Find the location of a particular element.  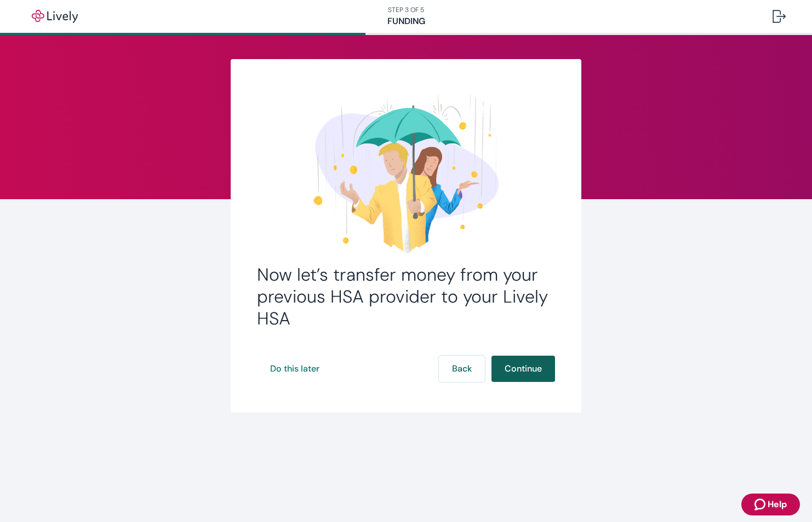

button: Back is located at coordinates (462, 369).